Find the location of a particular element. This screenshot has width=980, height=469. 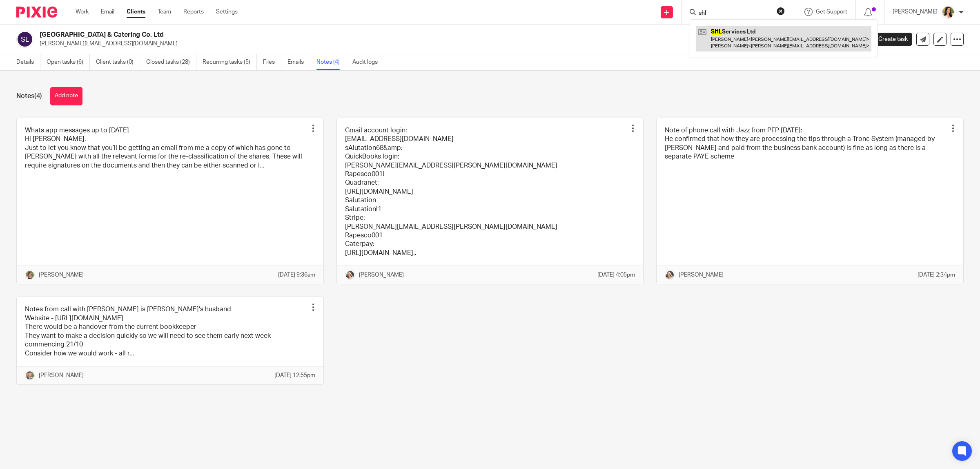

a: Details is located at coordinates (29, 62).